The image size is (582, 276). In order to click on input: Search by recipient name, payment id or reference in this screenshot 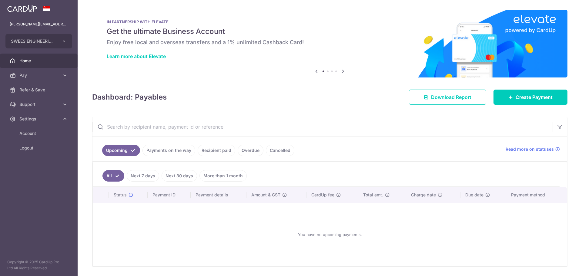, I will do `click(323, 127)`.